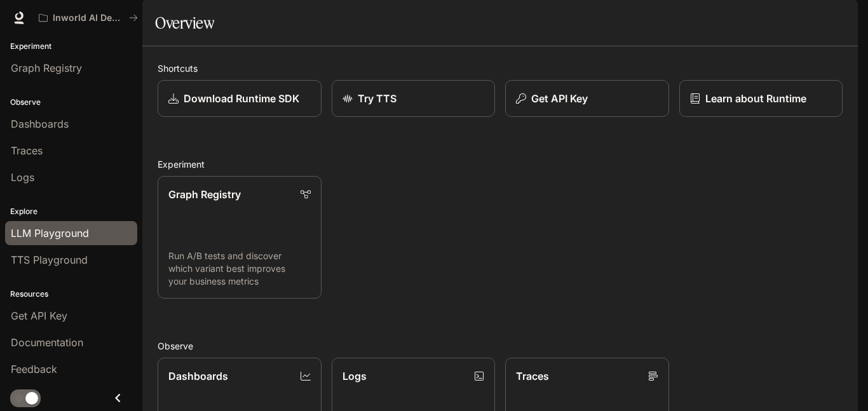 The height and width of the screenshot is (411, 868). I want to click on p: Get API Key, so click(559, 98).